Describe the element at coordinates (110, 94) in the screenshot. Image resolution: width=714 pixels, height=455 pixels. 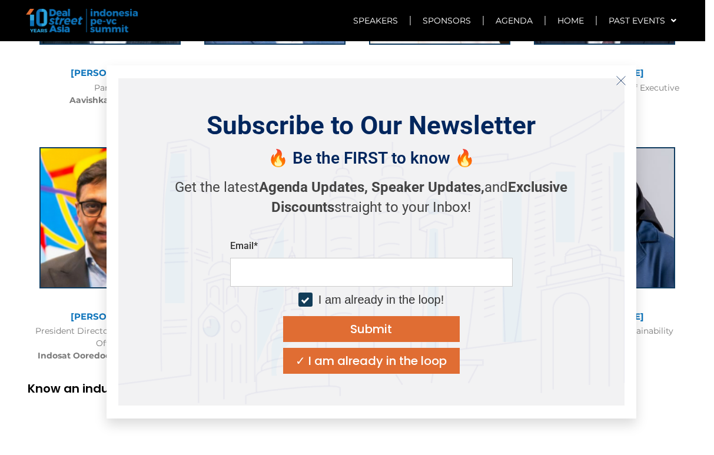
I see `div: Partner` at that location.